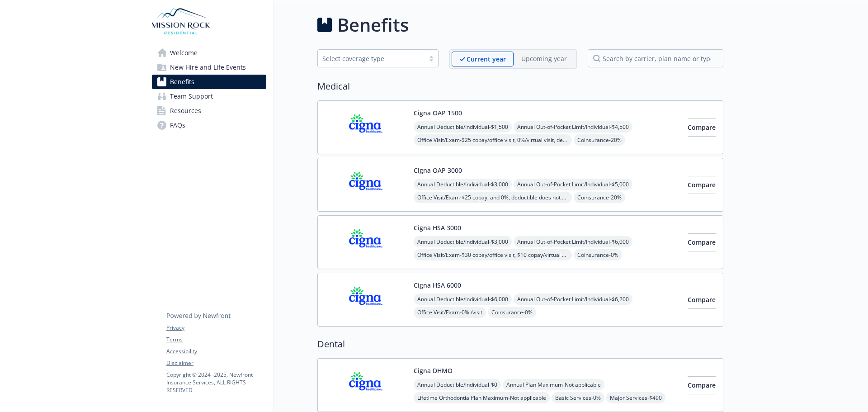 The image size is (868, 412). Describe the element at coordinates (438, 113) in the screenshot. I see `button: Cigna OAP 1500` at that location.